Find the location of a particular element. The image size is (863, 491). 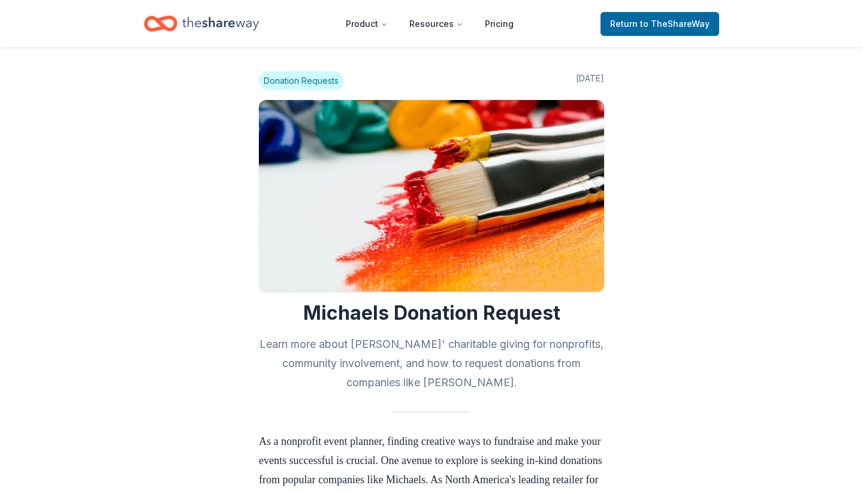

nav: Main is located at coordinates (430, 23).